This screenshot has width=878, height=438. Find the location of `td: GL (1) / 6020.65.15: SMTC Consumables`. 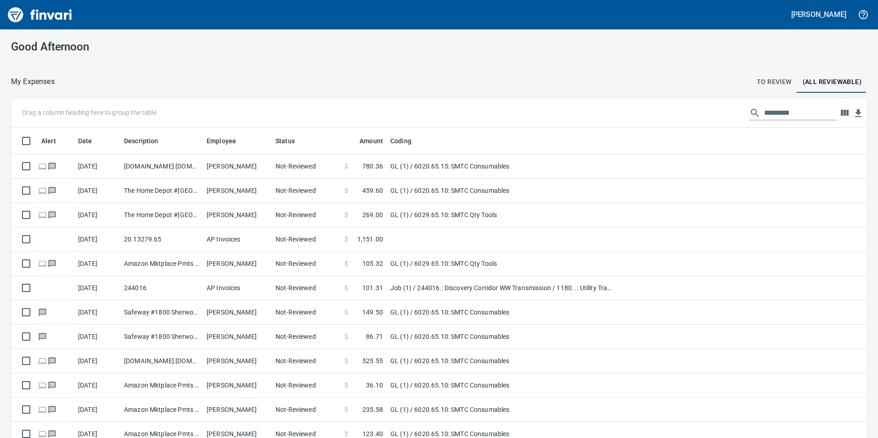

td: GL (1) / 6020.65.15: SMTC Consumables is located at coordinates (501, 166).